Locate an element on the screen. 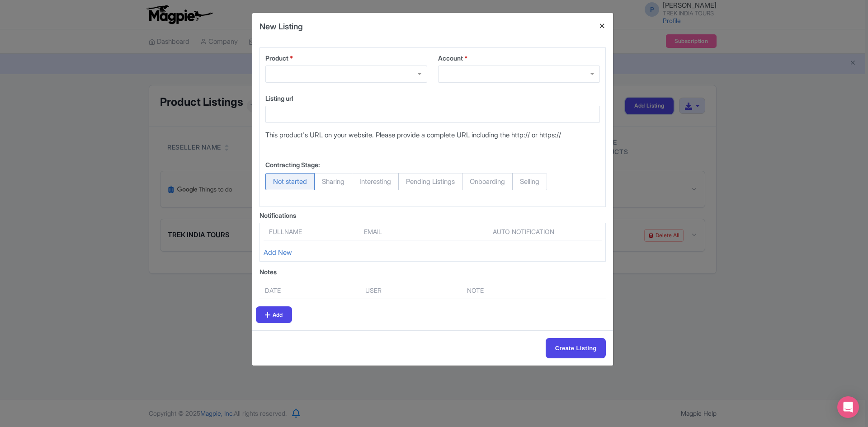  th: Fullname is located at coordinates (311, 234).